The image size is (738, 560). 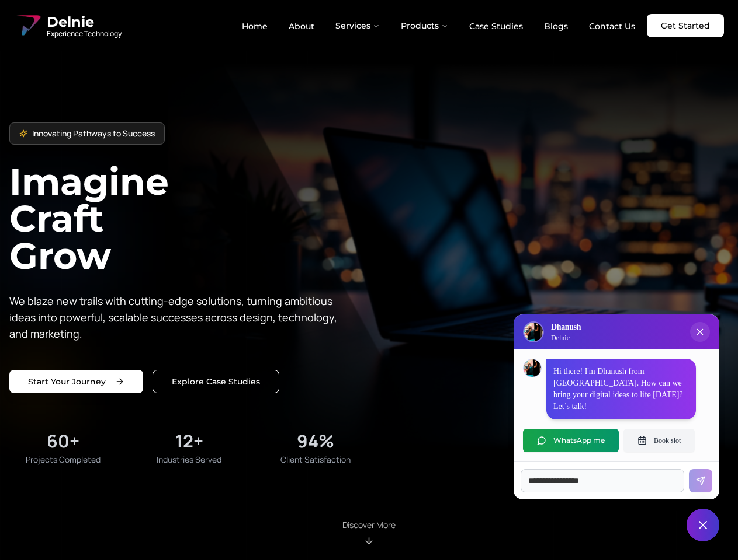 What do you see at coordinates (570, 441) in the screenshot?
I see `button: WhatsApp me` at bounding box center [570, 441].